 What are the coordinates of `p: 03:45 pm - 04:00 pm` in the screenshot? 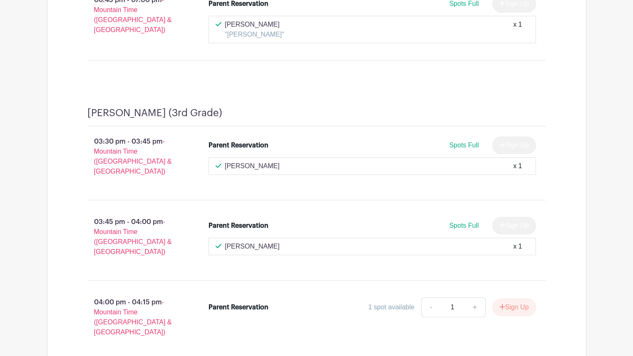 It's located at (135, 237).